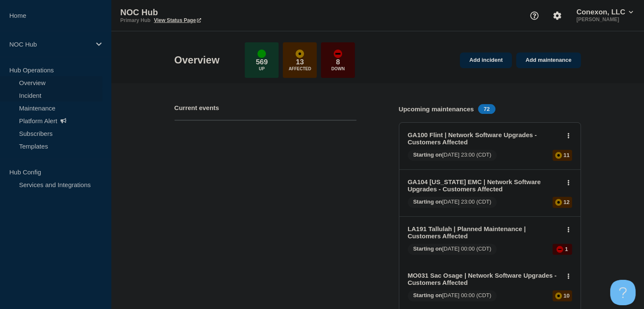  Describe the element at coordinates (338, 62) in the screenshot. I see `p: 8` at that location.